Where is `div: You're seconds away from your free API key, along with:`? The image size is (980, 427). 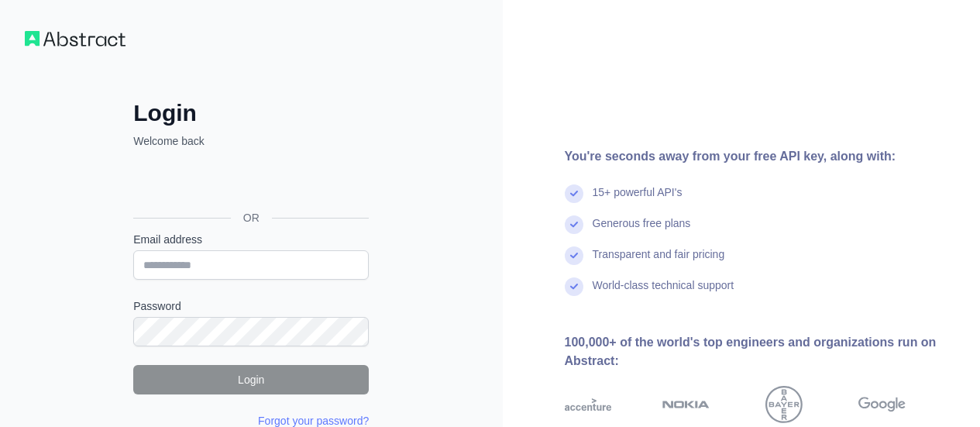 div: You're seconds away from your free API key, along with: is located at coordinates (761, 157).